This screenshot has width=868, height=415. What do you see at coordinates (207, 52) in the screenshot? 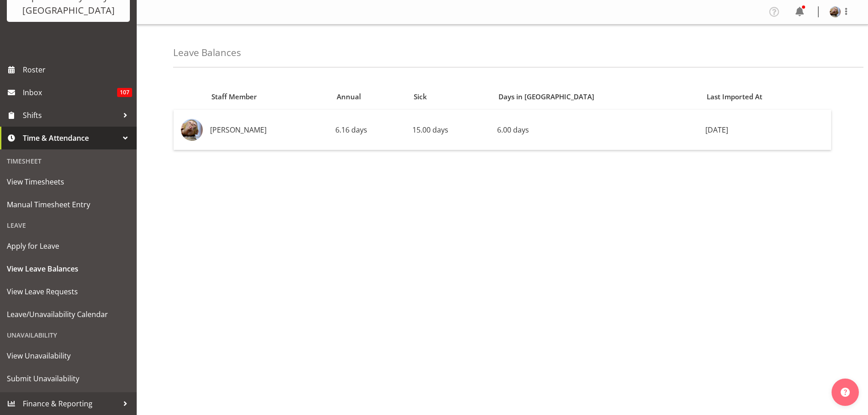
I see `h4: Leave Balances` at bounding box center [207, 52].